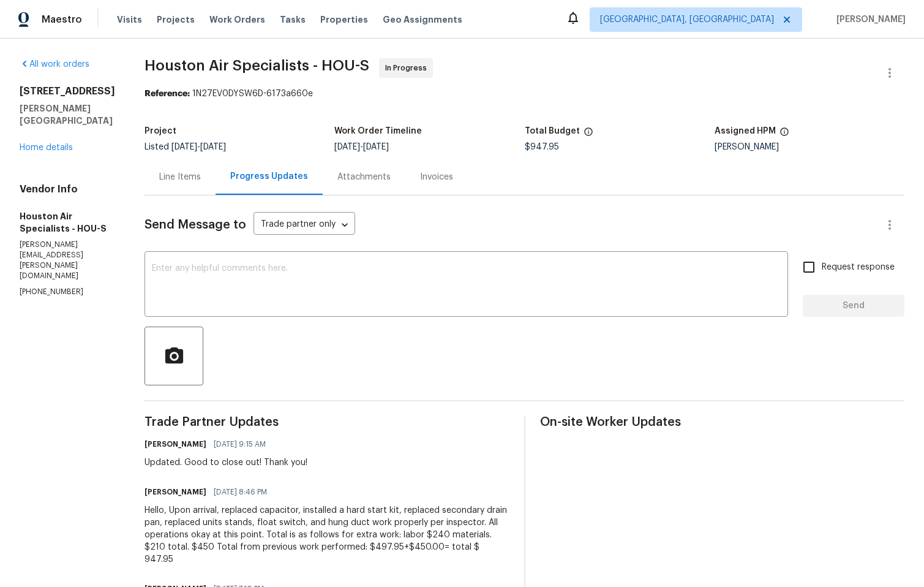  Describe the element at coordinates (67, 223) in the screenshot. I see `h5: Houston Air Specialists - HOU-S` at that location.